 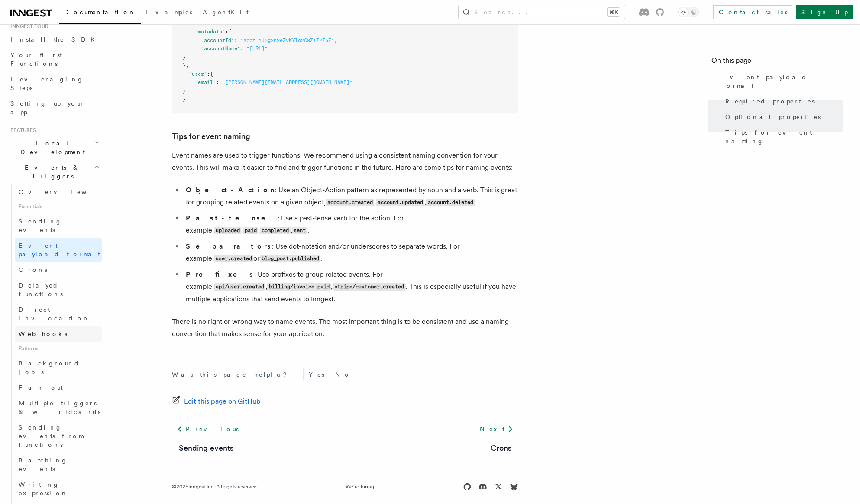 What do you see at coordinates (59, 436) in the screenshot?
I see `a: Sending events from functions` at bounding box center [59, 436].